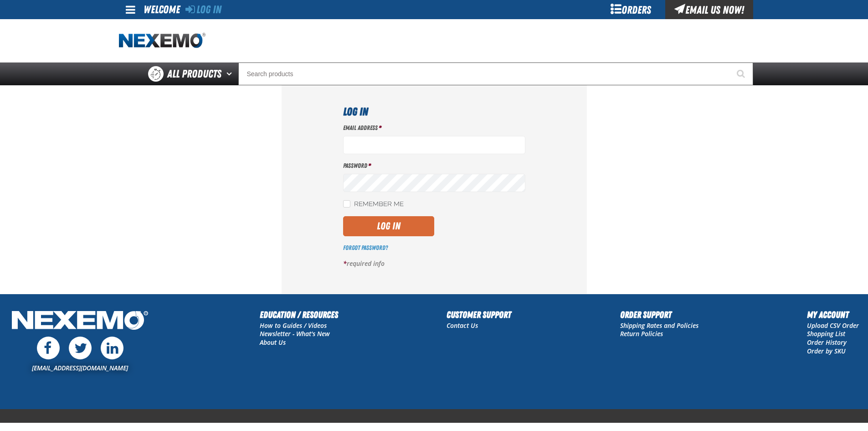 This screenshot has height=431, width=868. Describe the element at coordinates (659, 314) in the screenshot. I see `h2: Order Support` at that location.